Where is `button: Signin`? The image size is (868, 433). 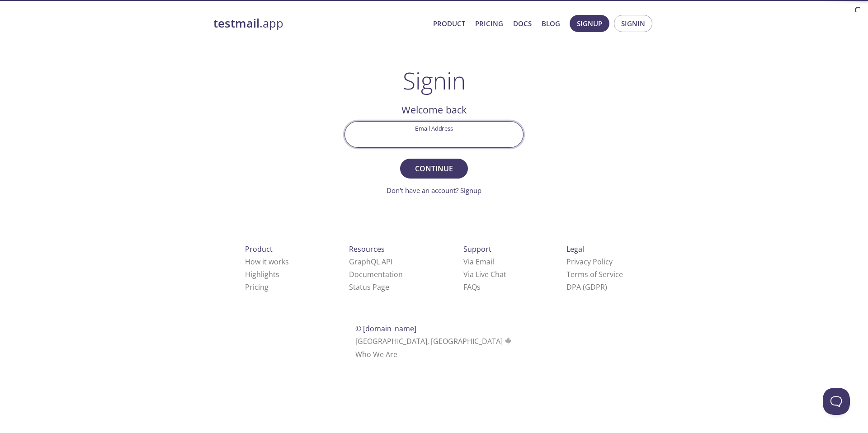
button: Signin is located at coordinates (633, 24).